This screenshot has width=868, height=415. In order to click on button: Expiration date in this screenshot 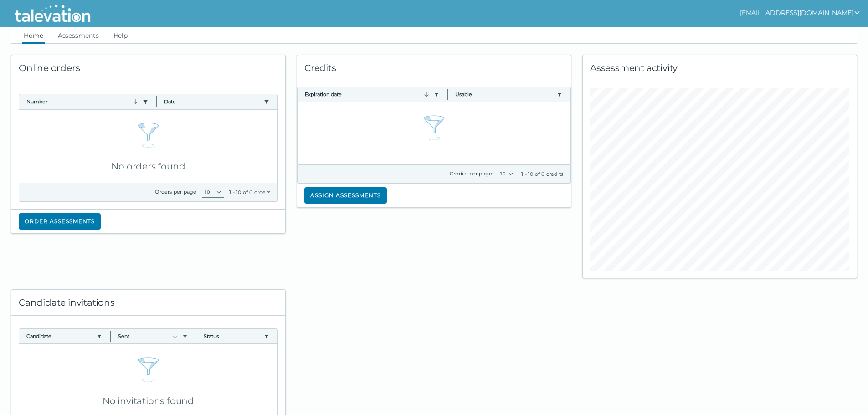, I will do `click(367, 94)`.